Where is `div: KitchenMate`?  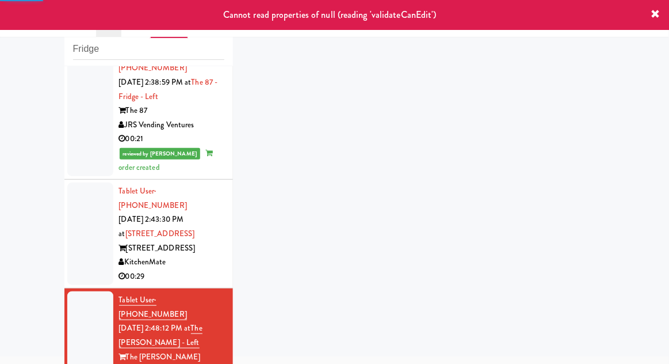
div: KitchenMate is located at coordinates (171, 262).